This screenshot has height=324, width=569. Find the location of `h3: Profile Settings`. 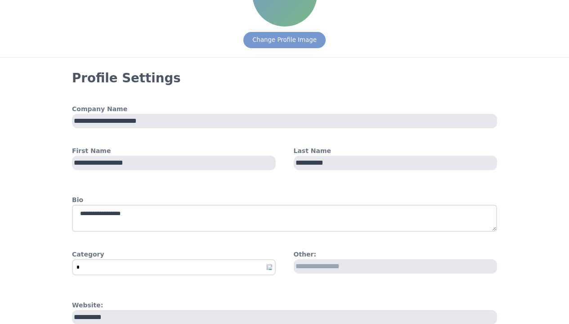

h3: Profile Settings is located at coordinates (284, 78).